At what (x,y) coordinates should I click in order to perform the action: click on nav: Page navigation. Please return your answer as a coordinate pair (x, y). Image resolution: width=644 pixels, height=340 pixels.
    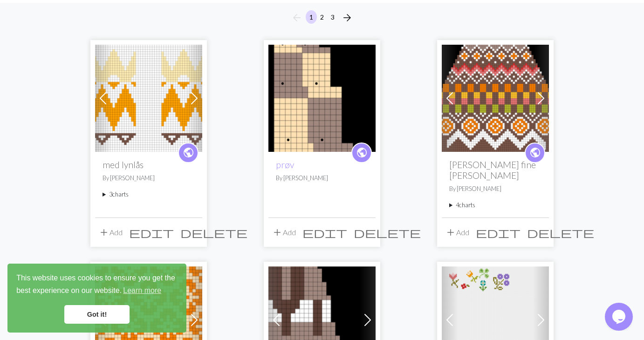
    Looking at the image, I should click on (322, 18).